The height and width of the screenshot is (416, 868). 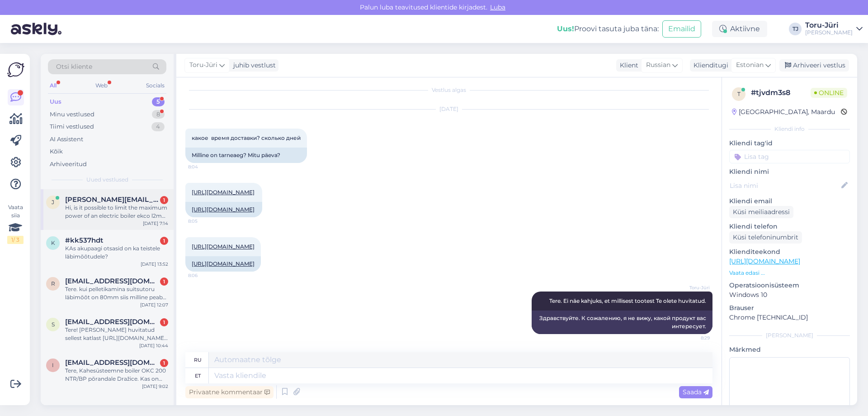 What do you see at coordinates (84, 240) in the screenshot?
I see `span: #kk537hdt` at bounding box center [84, 240].